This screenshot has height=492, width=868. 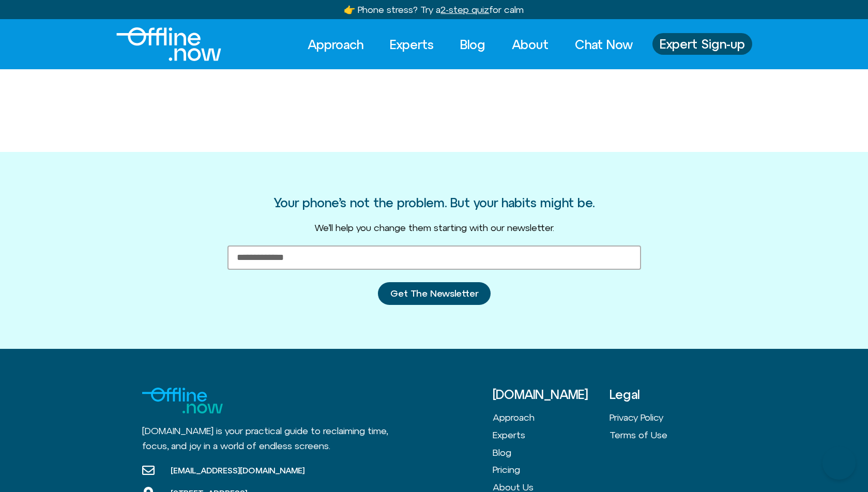 I want to click on h3: Your phone’s not the problem. But your habits might be., so click(x=434, y=203).